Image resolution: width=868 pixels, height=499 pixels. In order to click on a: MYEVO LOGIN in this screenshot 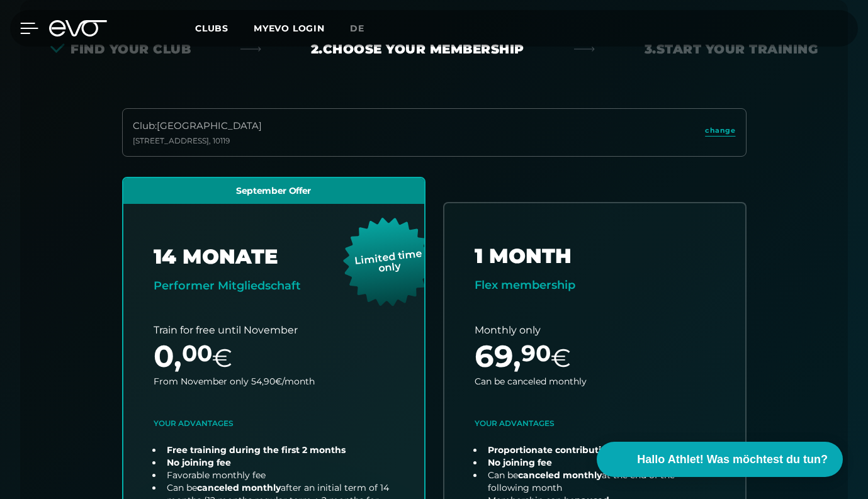, I will do `click(289, 28)`.